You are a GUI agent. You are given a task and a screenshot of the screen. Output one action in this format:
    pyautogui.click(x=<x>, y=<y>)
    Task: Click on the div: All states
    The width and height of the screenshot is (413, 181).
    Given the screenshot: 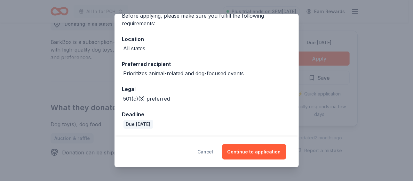 What is the action you would take?
    pyautogui.click(x=134, y=48)
    